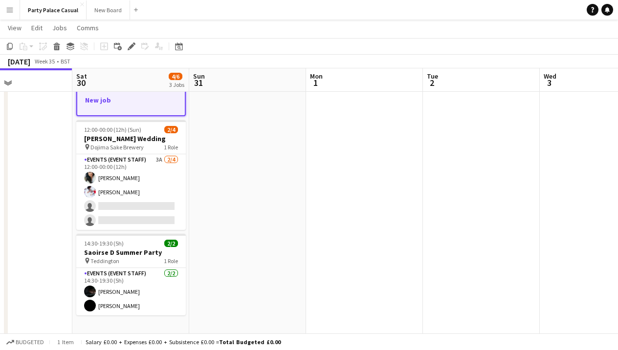 This screenshot has width=618, height=350. I want to click on span: 2/2, so click(171, 243).